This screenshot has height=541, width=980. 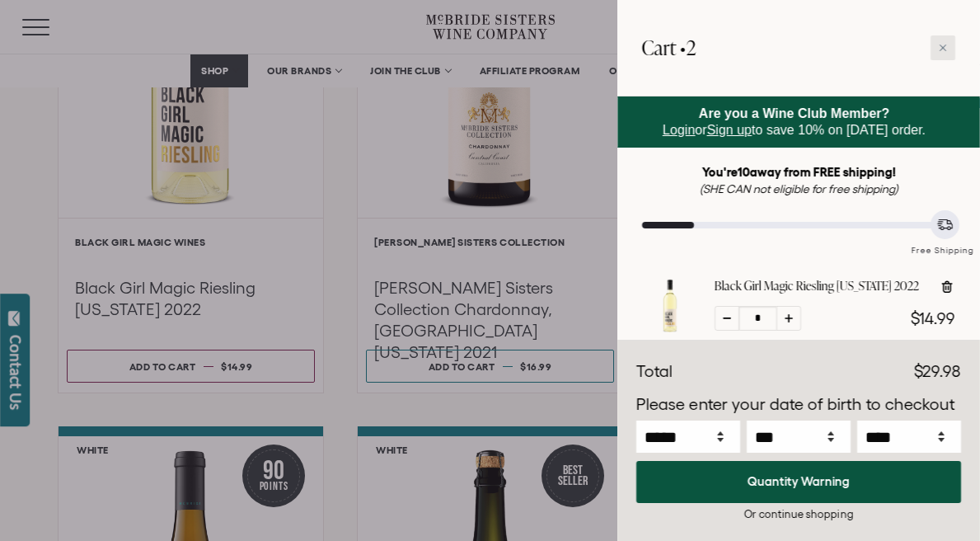 What do you see at coordinates (798, 172) in the screenshot?
I see `strong: You're away from FREE shipping!` at bounding box center [798, 172].